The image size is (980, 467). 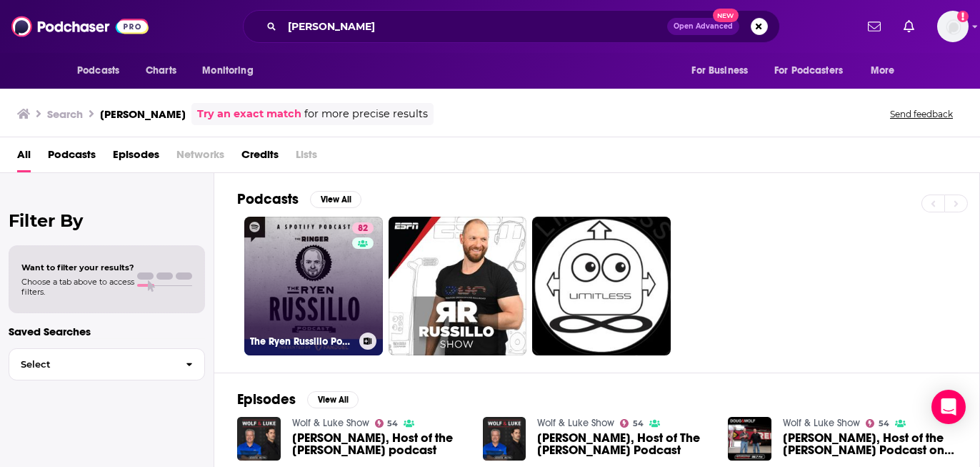 What do you see at coordinates (307, 157) in the screenshot?
I see `span: Lists` at bounding box center [307, 157].